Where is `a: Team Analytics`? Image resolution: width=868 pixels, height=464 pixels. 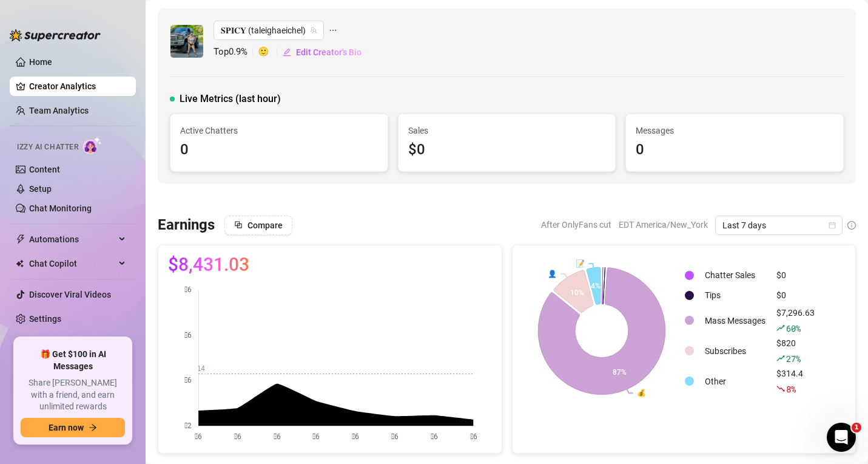 a: Team Analytics is located at coordinates (59, 111).